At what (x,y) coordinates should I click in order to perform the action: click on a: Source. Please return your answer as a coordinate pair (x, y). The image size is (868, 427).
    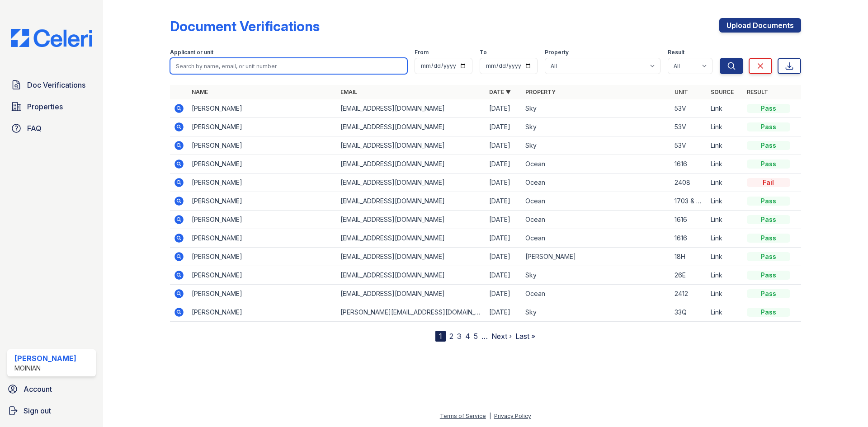
    Looking at the image, I should click on (722, 92).